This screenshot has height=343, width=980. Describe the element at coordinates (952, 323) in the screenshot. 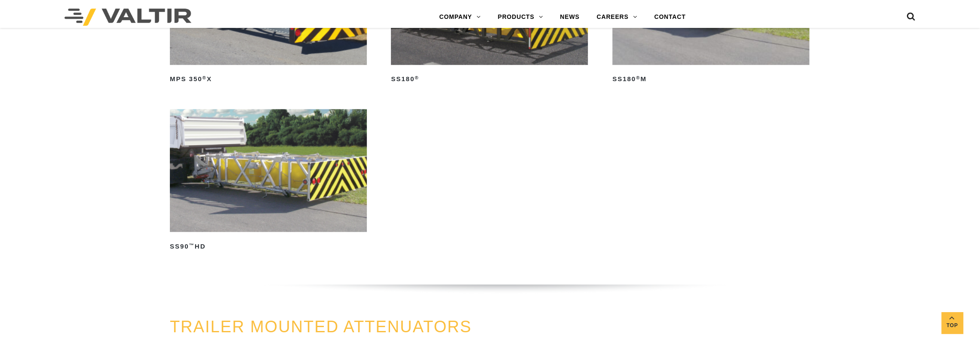

I see `a: Top` at that location.